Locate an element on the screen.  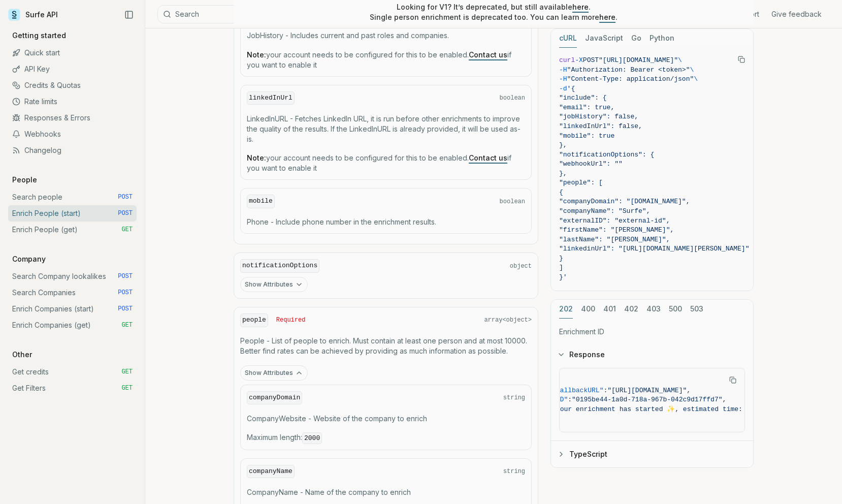
span: "jobHistory": false, is located at coordinates (598, 116).